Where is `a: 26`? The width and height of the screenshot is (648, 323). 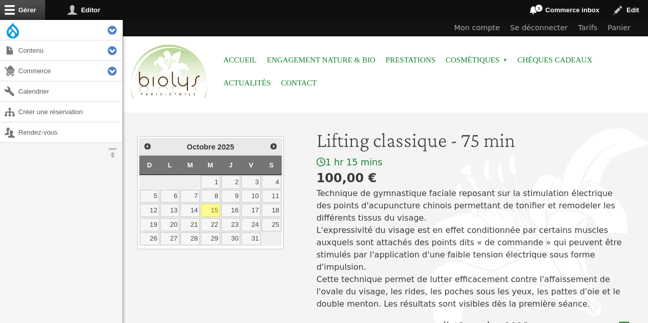 a: 26 is located at coordinates (150, 239).